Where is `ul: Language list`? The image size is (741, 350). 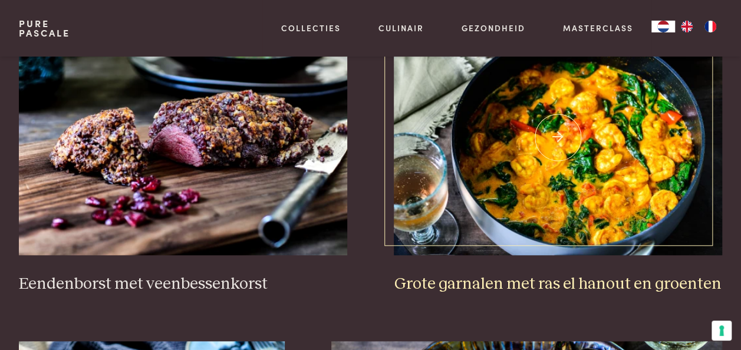 ul: Language list is located at coordinates (699, 27).